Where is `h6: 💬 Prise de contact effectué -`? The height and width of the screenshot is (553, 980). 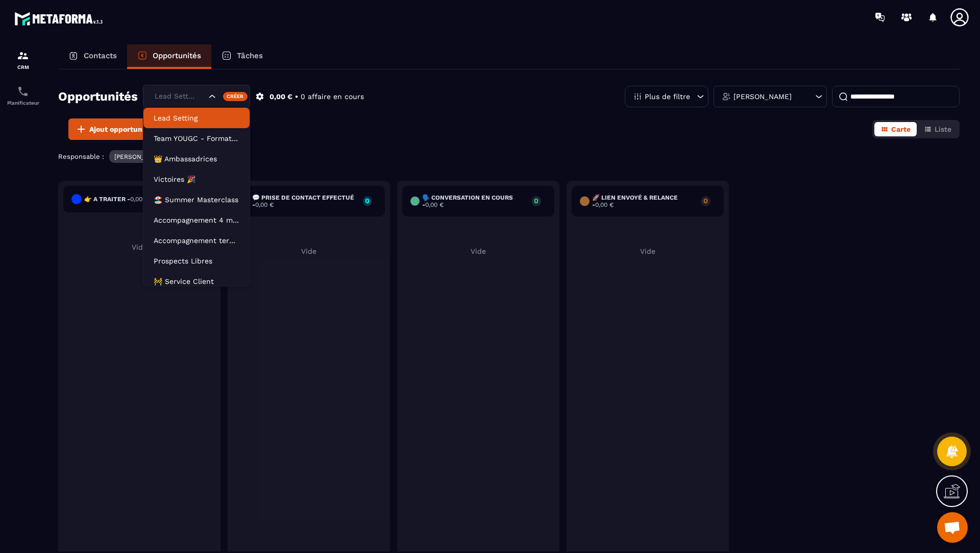
h6: 💬 Prise de contact effectué - is located at coordinates (305, 201).